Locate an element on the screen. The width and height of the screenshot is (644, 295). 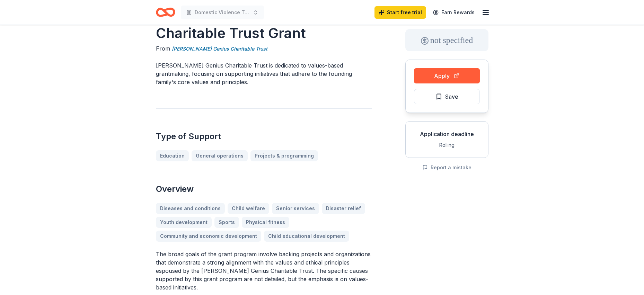
a: Projects & programming is located at coordinates (284, 156).